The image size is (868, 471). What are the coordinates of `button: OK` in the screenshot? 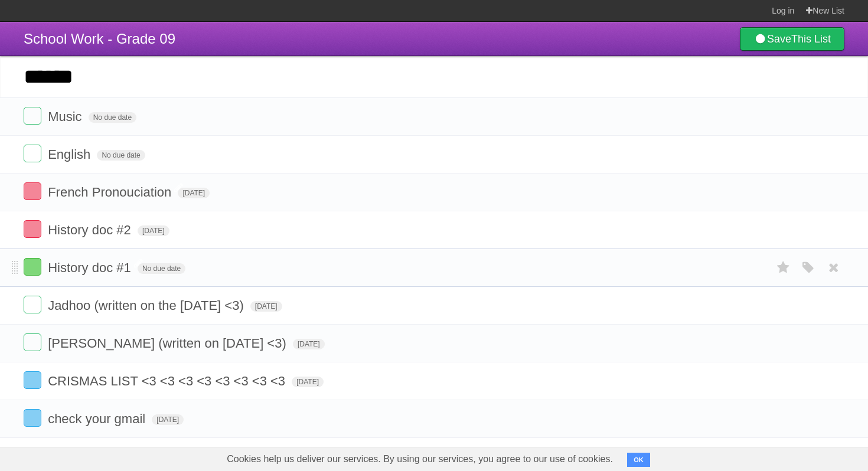 It's located at (639, 460).